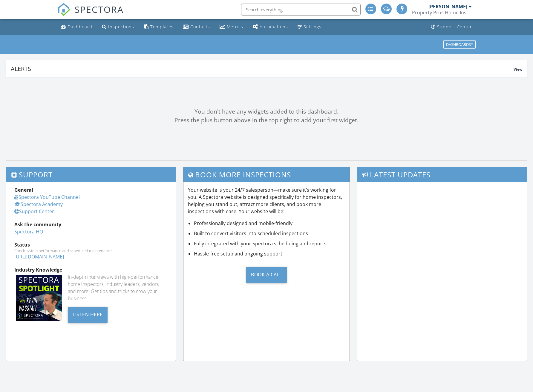 The height and width of the screenshot is (392, 533). What do you see at coordinates (64, 10) in the screenshot?
I see `img: The Best Home Inspection Software - Spectora` at bounding box center [64, 10].